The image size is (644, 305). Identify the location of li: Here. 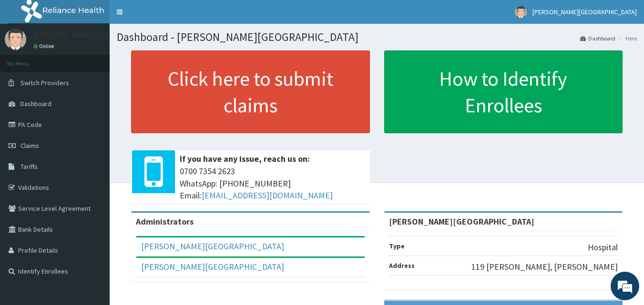
(626, 38).